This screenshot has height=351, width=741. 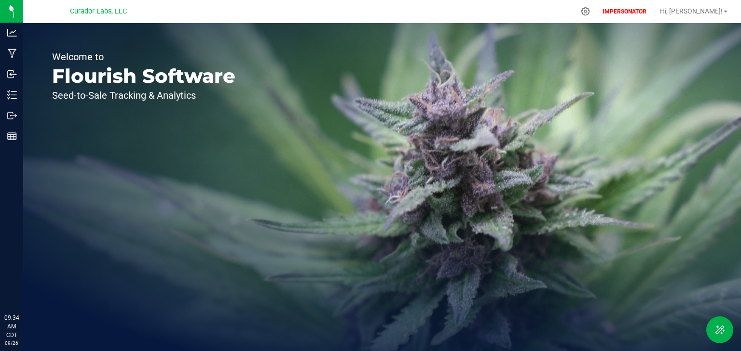 What do you see at coordinates (12, 343) in the screenshot?
I see `p: 09/26` at bounding box center [12, 343].